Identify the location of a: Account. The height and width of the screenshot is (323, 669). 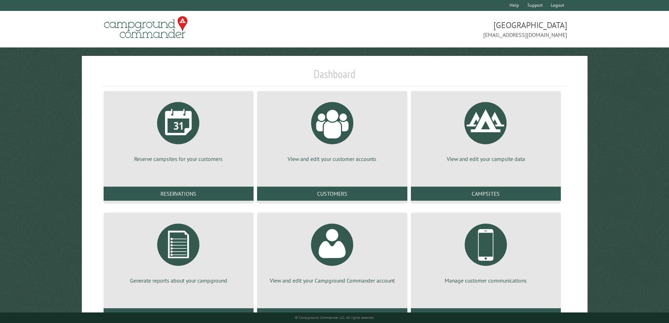
(332, 315).